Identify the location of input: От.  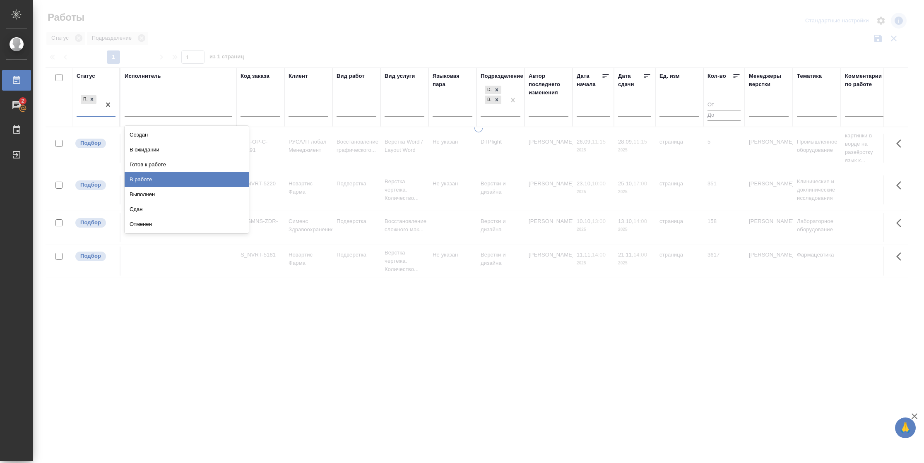
(724, 105).